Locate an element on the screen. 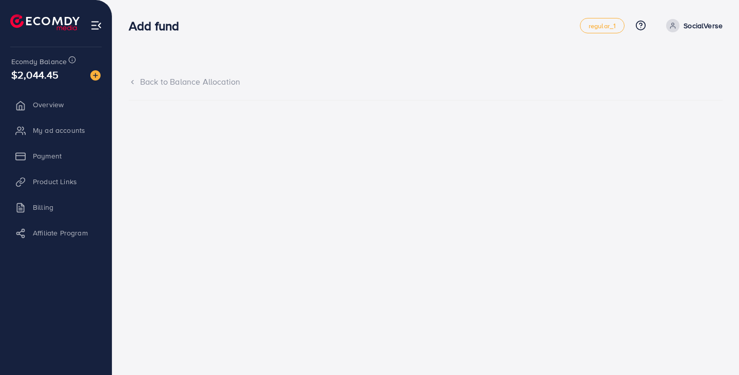 Image resolution: width=739 pixels, height=375 pixels. img: image is located at coordinates (95, 75).